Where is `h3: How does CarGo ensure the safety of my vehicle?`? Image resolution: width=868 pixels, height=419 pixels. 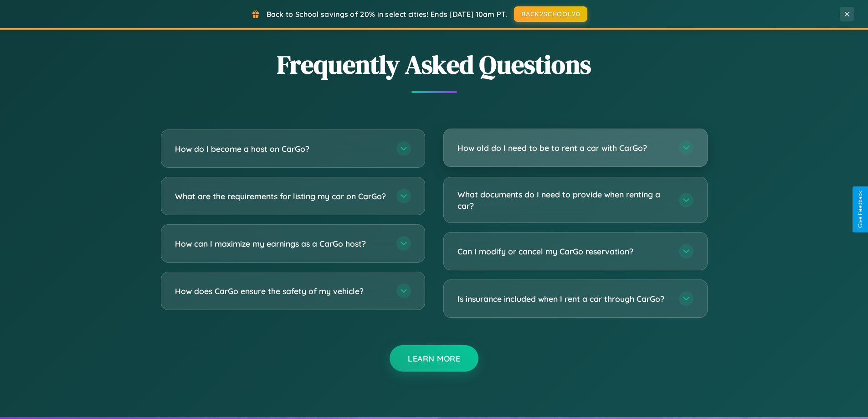
h3: How does CarGo ensure the safety of my vehicle? is located at coordinates (281, 291).